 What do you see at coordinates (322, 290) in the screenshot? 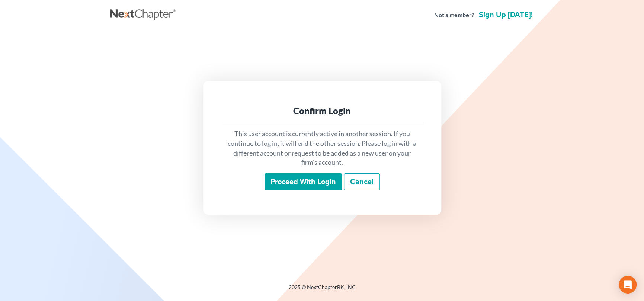
I see `div: 2025 © NextChapterBK, INC` at bounding box center [322, 290].